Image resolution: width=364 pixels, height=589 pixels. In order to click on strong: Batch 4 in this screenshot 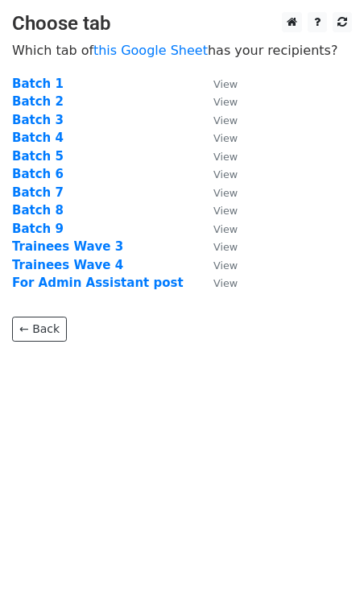, I will do `click(38, 138)`.